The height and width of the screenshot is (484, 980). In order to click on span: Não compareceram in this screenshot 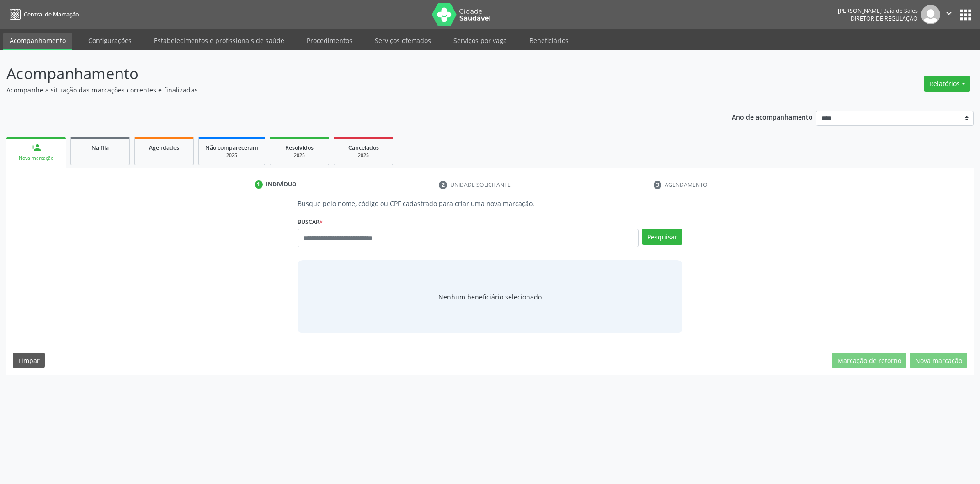, I will do `click(232, 148)`.